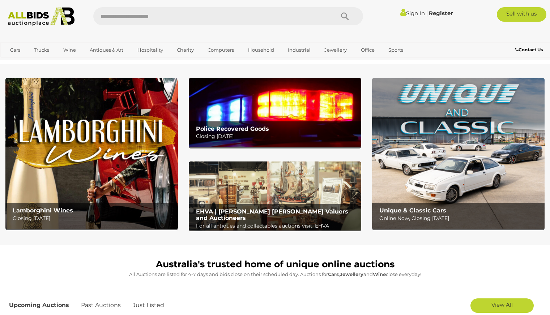 The height and width of the screenshot is (315, 550). What do you see at coordinates (275, 196) in the screenshot?
I see `img: EHVA | Evans Hastings Valuers and Auctioneers` at bounding box center [275, 196].